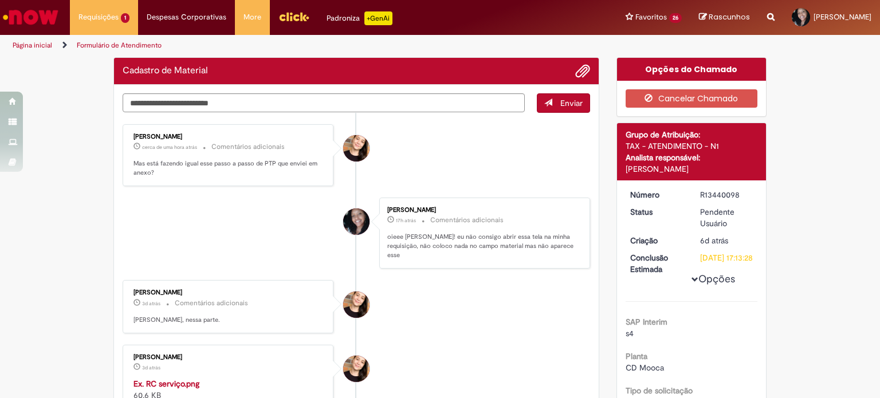  Describe the element at coordinates (645, 368) in the screenshot. I see `span: CD Mooca` at that location.